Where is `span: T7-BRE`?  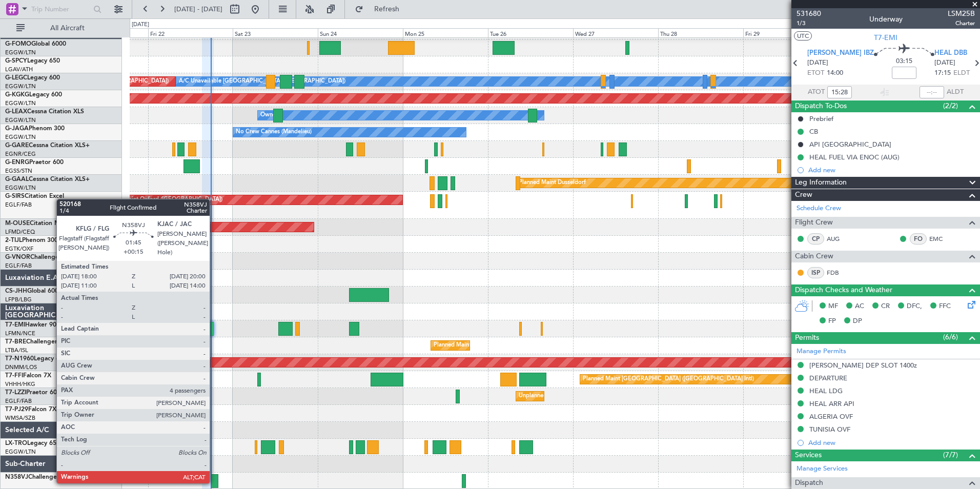 span: T7-BRE is located at coordinates (15, 342).